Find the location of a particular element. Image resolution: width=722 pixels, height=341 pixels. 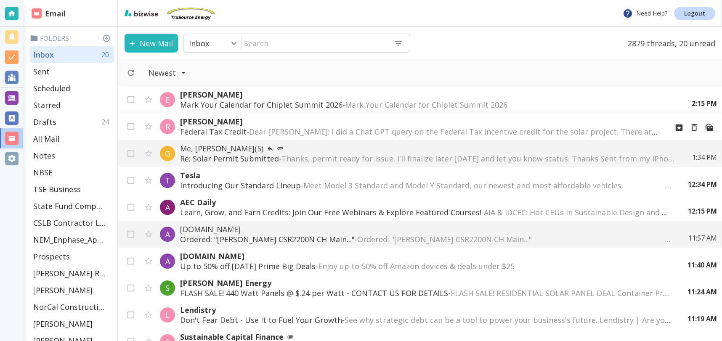

p: NBSE is located at coordinates (43, 172).